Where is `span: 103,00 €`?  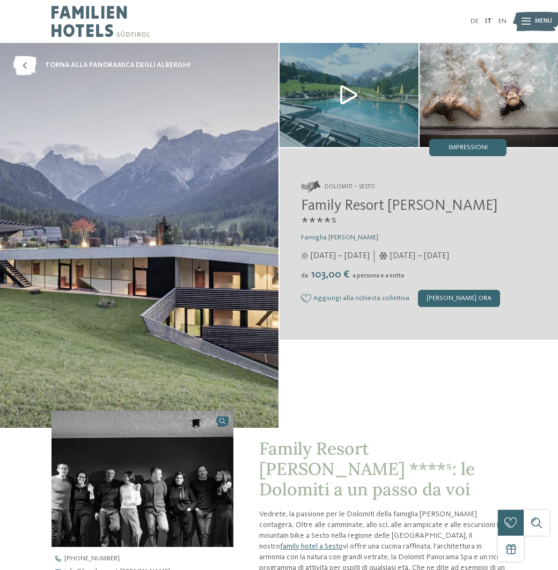 span: 103,00 € is located at coordinates (330, 275).